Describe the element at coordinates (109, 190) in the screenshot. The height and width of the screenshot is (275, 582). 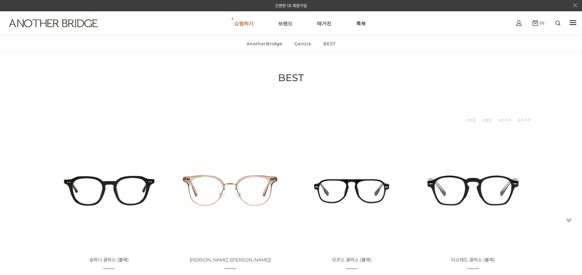
I see `img: 슬라니 글라스 블랙 - 세련된 안경 제품 이미지` at that location.